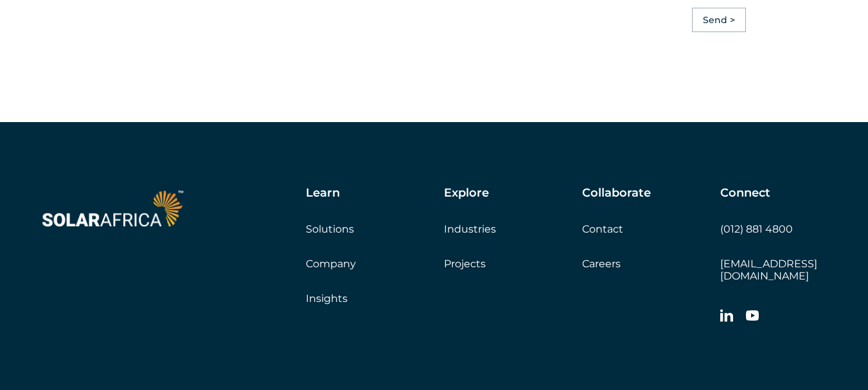 Image resolution: width=868 pixels, height=390 pixels. Describe the element at coordinates (616, 193) in the screenshot. I see `h5: Collaborate` at that location.